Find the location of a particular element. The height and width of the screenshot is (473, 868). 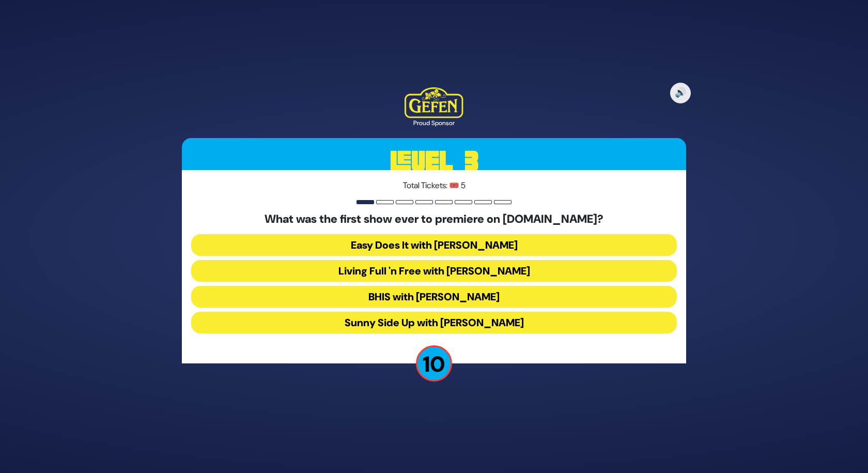

img: Kedem is located at coordinates (434, 103).